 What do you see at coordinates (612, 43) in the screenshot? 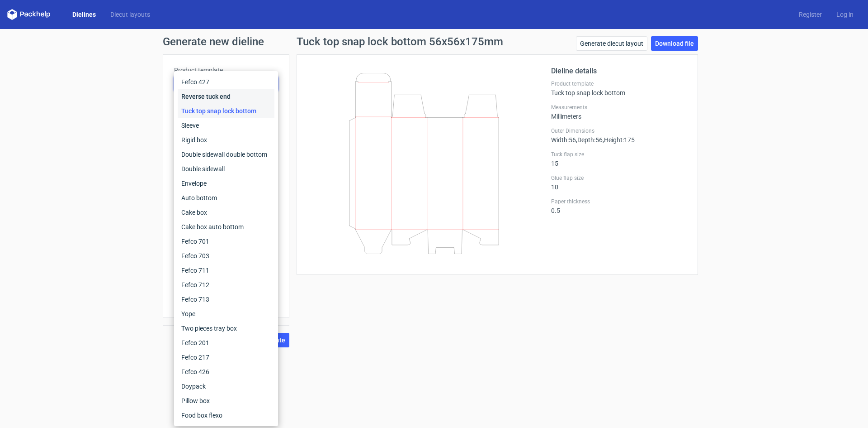
I see `a: Generate diecut layout` at bounding box center [612, 43].